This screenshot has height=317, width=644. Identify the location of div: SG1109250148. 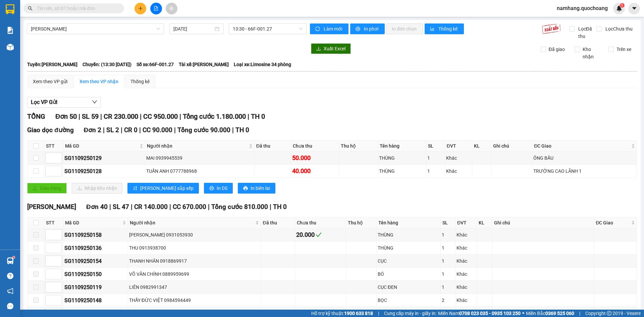
(95, 300).